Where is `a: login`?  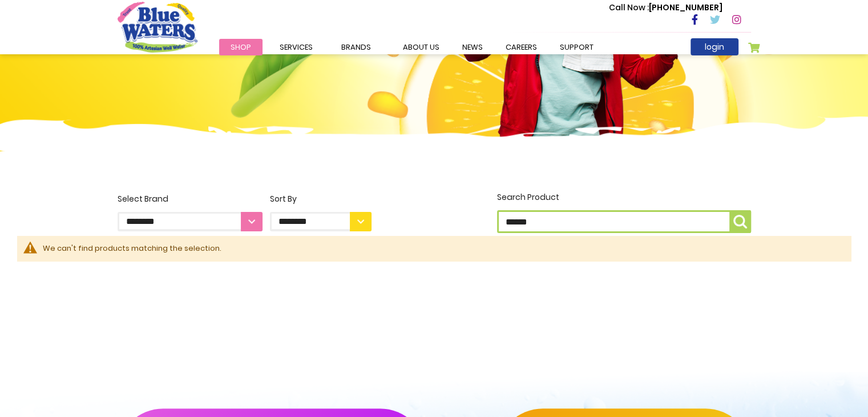 a: login is located at coordinates (714, 47).